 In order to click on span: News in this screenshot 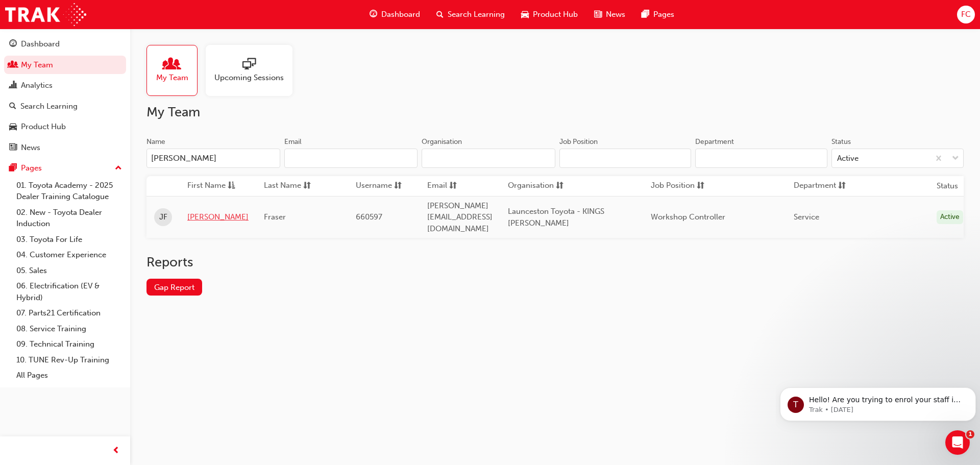, I will do `click(616, 14)`.